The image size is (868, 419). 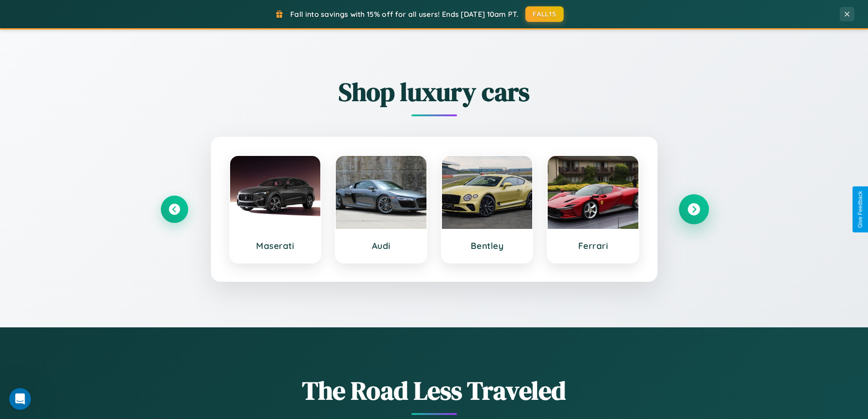 What do you see at coordinates (593, 246) in the screenshot?
I see `h3: Ferrari` at bounding box center [593, 246].